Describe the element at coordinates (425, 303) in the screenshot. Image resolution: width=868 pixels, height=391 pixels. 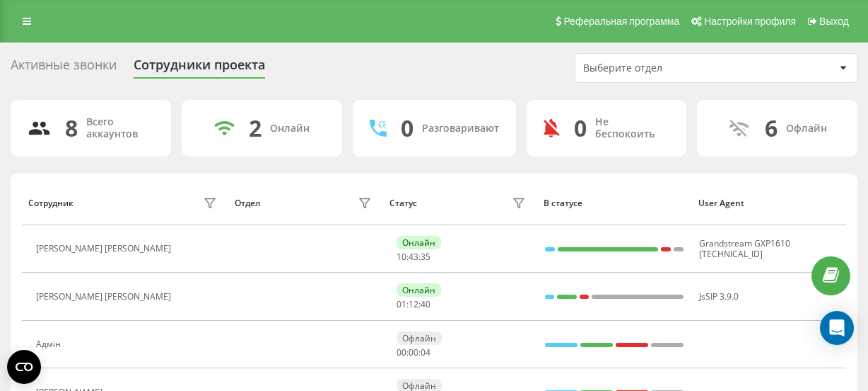
I see `span: 40` at that location.